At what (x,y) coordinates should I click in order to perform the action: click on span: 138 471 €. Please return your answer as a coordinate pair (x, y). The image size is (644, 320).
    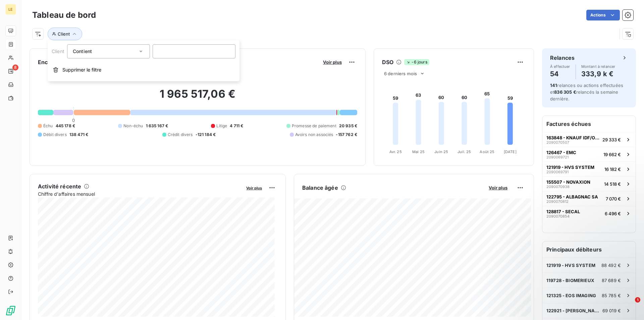
    Looking at the image, I should click on (79, 135).